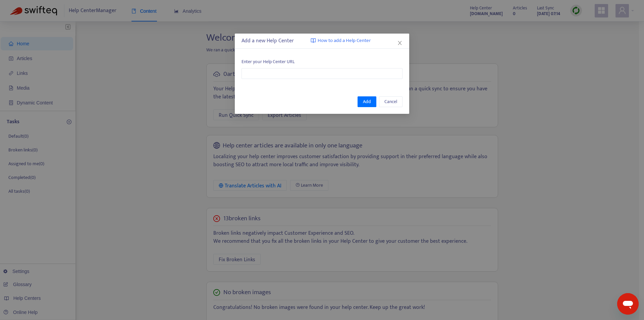  Describe the element at coordinates (367, 102) in the screenshot. I see `span: Add` at that location.